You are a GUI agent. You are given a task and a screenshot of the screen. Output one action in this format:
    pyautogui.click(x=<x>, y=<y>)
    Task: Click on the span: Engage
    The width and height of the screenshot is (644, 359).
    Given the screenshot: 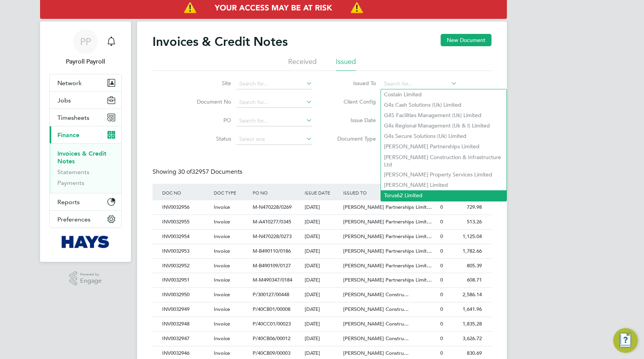 What is the action you would take?
    pyautogui.click(x=91, y=281)
    